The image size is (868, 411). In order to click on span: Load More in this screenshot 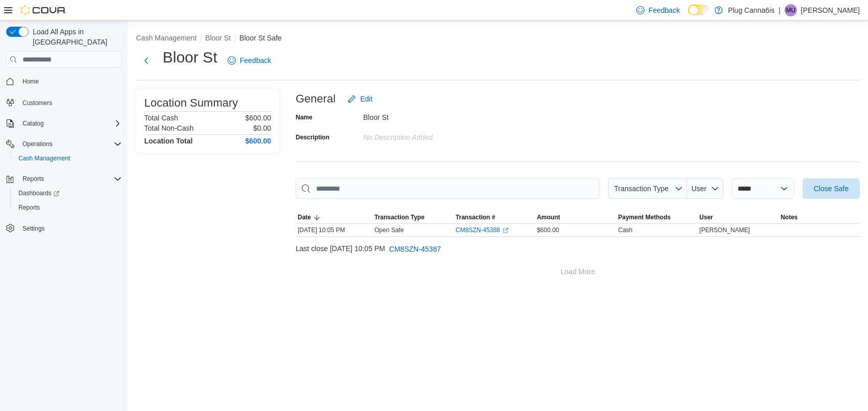, I will do `click(578, 272)`.